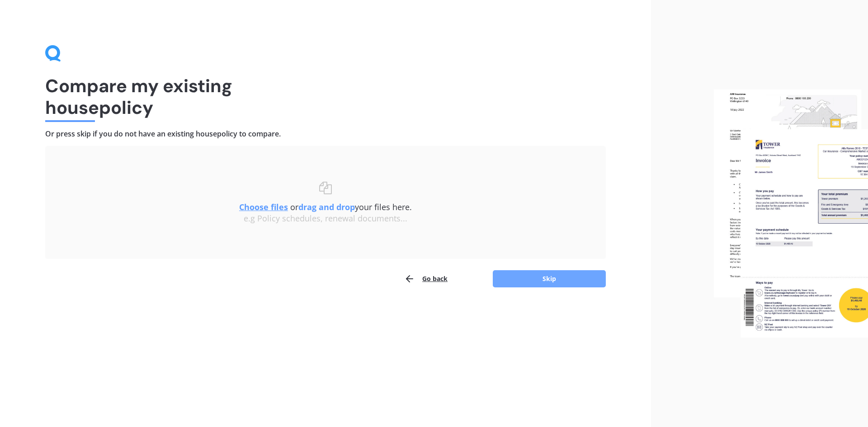  I want to click on h1: Compare my existing house policy, so click(326, 97).